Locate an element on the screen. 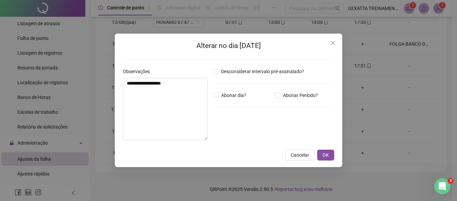  button: OK is located at coordinates (326, 155).